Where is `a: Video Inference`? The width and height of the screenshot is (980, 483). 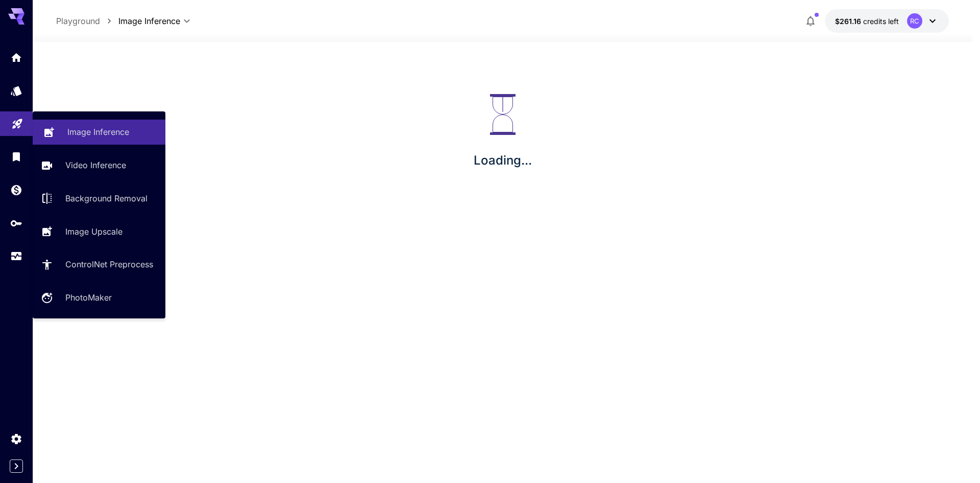
a: Video Inference is located at coordinates (99, 165).